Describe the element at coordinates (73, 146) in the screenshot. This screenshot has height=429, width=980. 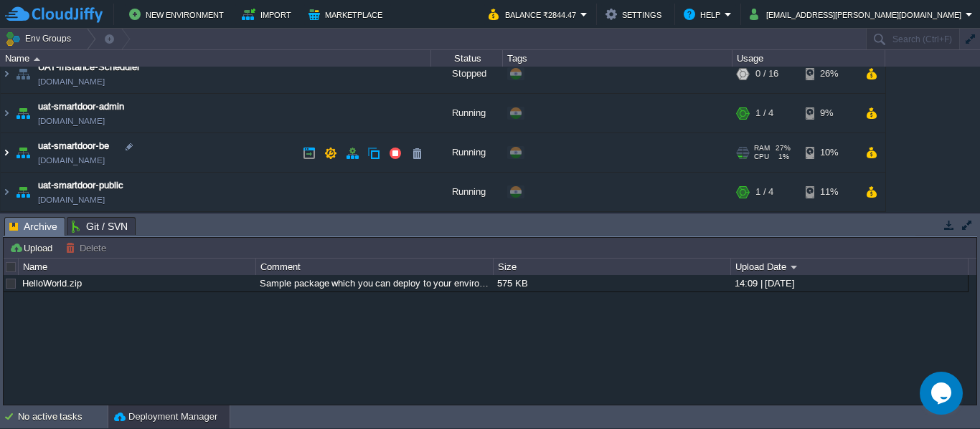
I see `span: uat-smartdoor-be` at that location.